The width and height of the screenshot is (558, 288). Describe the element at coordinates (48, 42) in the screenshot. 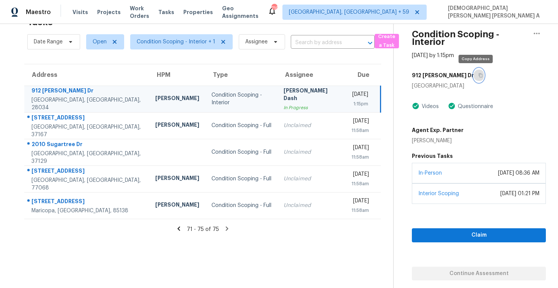

I see `span: Date Range` at that location.